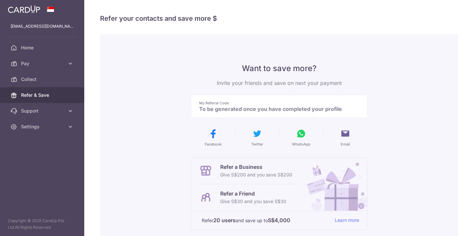  Describe the element at coordinates (345, 144) in the screenshot. I see `span: Email` at that location.